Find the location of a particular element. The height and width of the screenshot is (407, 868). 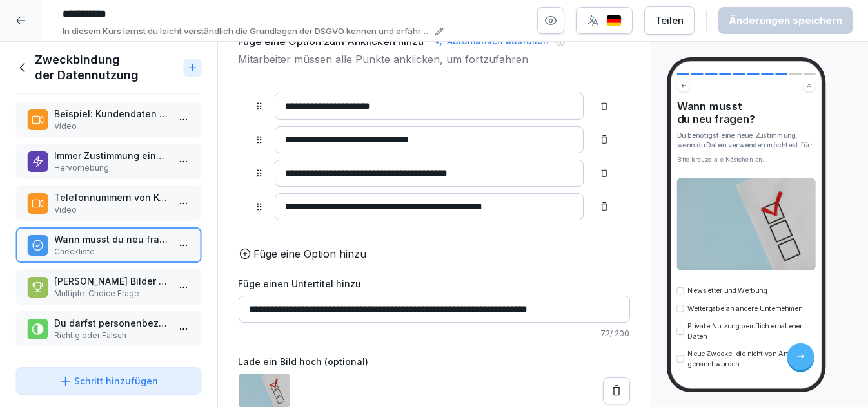

div: Telefonnummern von Kolleg:innenVideo is located at coordinates (109, 203).